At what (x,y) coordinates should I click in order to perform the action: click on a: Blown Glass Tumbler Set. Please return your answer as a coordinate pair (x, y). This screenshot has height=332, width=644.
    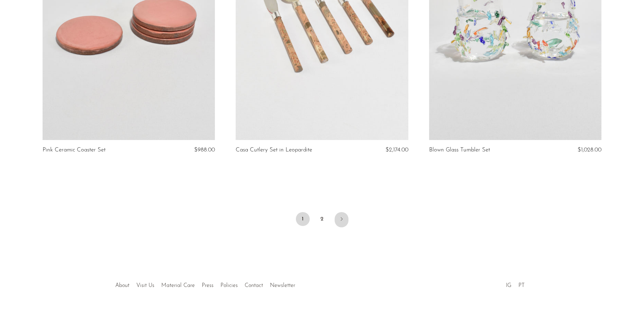
    Looking at the image, I should click on (459, 150).